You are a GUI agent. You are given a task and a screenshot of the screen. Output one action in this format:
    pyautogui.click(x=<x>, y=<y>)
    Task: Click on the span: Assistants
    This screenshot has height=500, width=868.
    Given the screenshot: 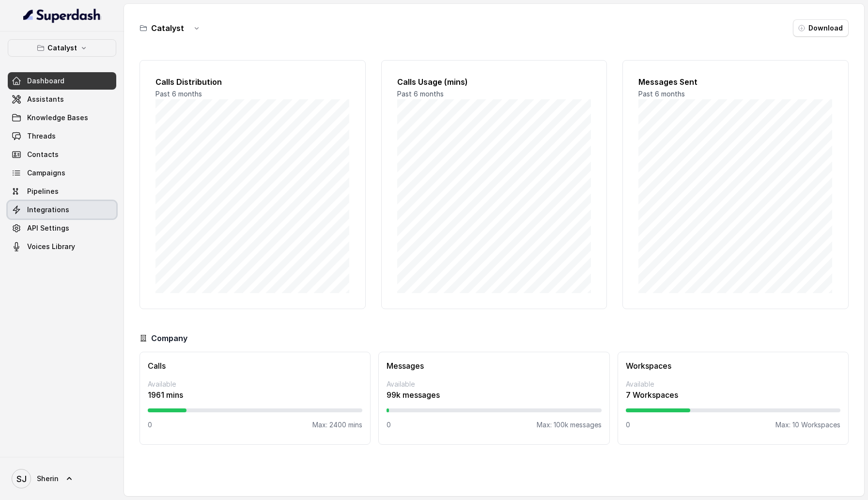 What is the action you would take?
    pyautogui.click(x=45, y=99)
    